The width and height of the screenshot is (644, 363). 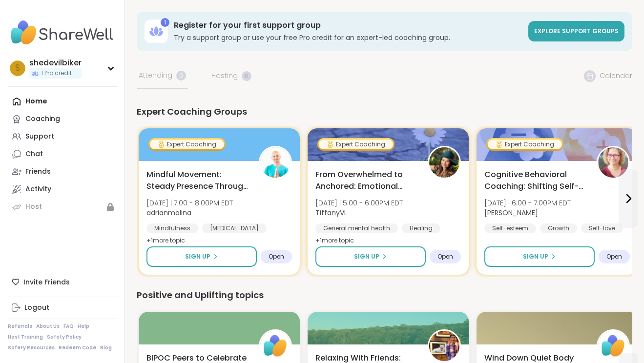 What do you see at coordinates (26, 337) in the screenshot?
I see `a: Host Training` at bounding box center [26, 337].